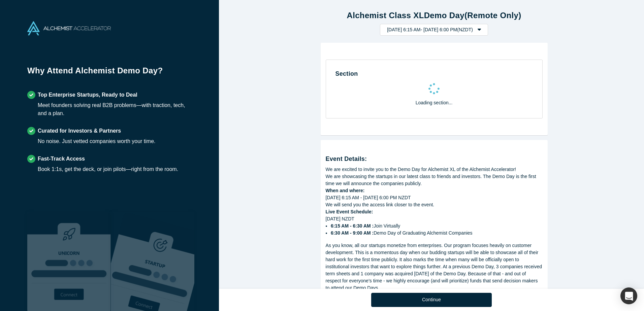  Describe the element at coordinates (434, 267) in the screenshot. I see `div: As you know, all our startups monetize from enterprises. Our program focuses heavily on customer ...` at that location.